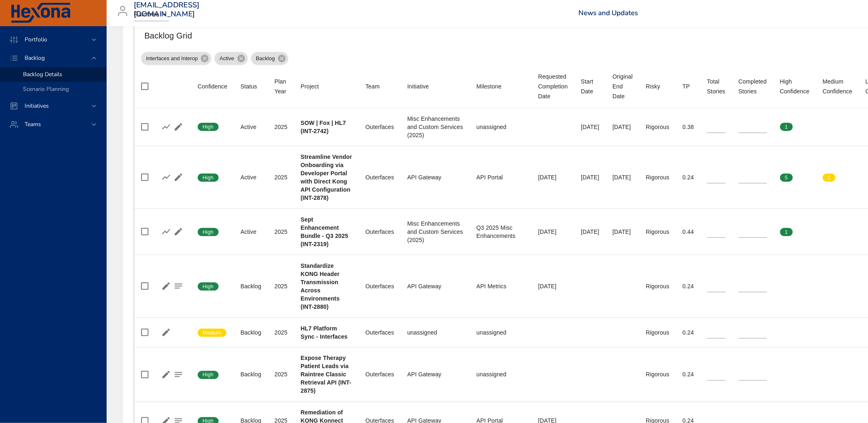 This screenshot has width=868, height=423. What do you see at coordinates (213, 86) in the screenshot?
I see `div: Confidence` at bounding box center [213, 86].